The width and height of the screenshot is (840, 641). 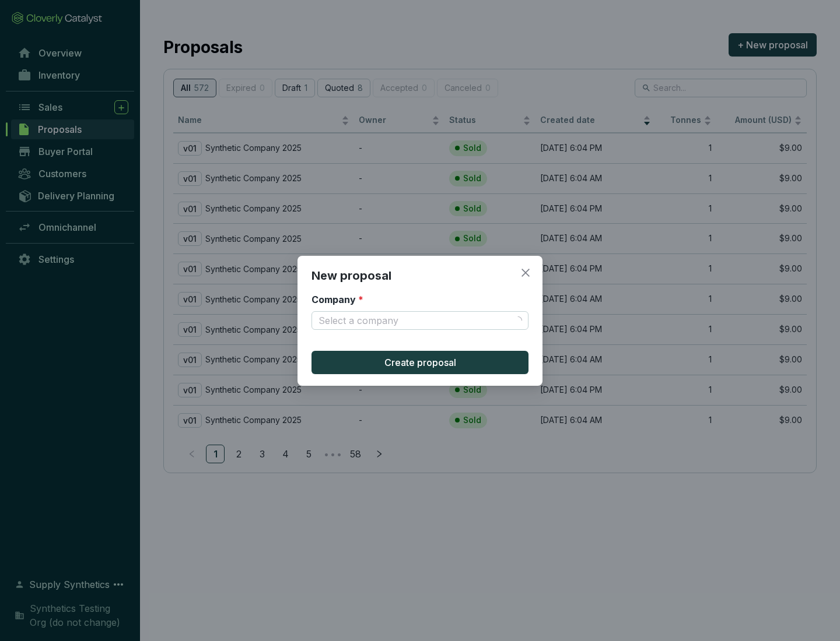 I want to click on span: Create proposal, so click(x=420, y=362).